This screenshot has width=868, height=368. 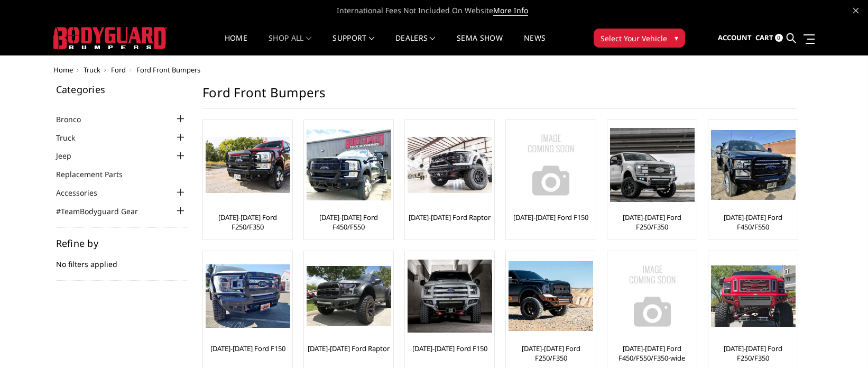 What do you see at coordinates (83, 193) in the screenshot?
I see `a: Accessories` at bounding box center [83, 193].